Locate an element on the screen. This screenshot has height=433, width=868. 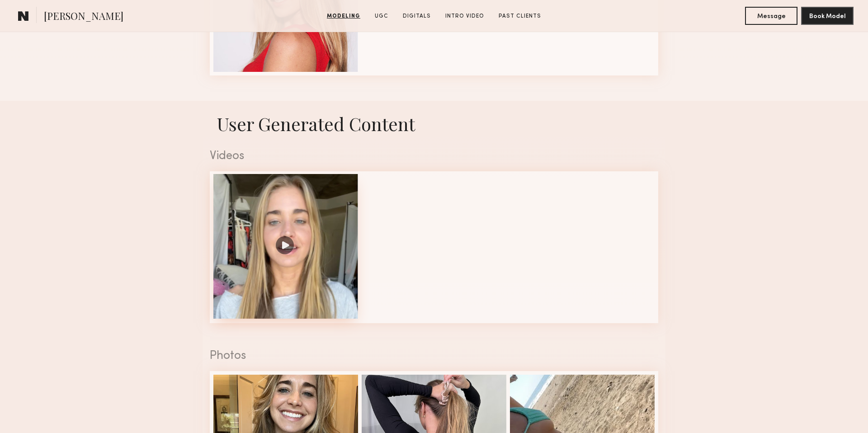
h1: User Generated Content is located at coordinates (434, 124).